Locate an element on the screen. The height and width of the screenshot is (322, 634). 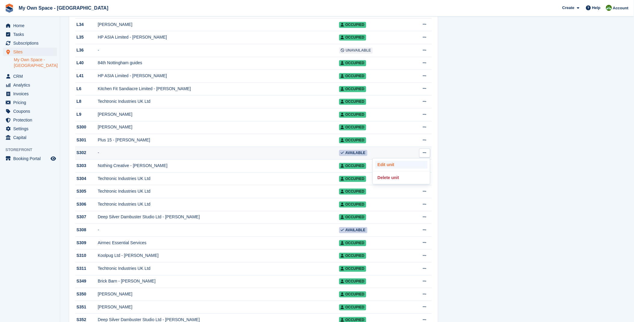
div: L6 is located at coordinates (86, 89).